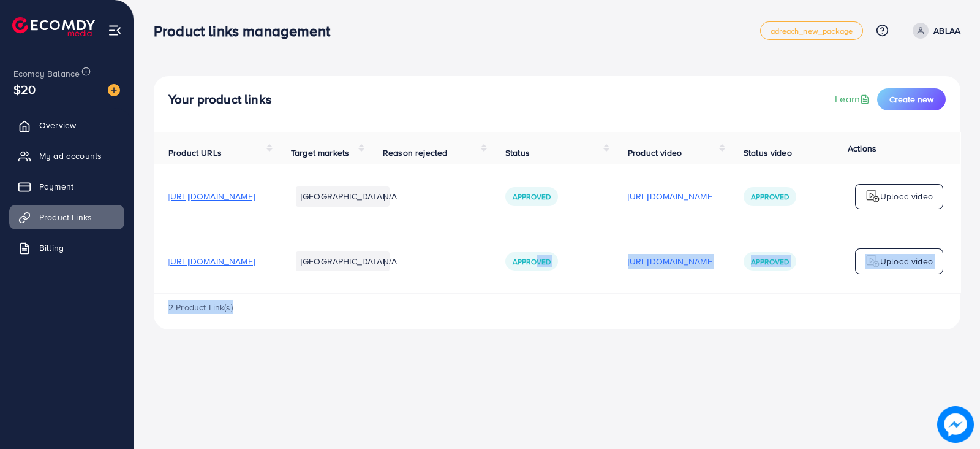 This screenshot has width=980, height=449. What do you see at coordinates (54, 26) in the screenshot?
I see `a: logo` at bounding box center [54, 26].